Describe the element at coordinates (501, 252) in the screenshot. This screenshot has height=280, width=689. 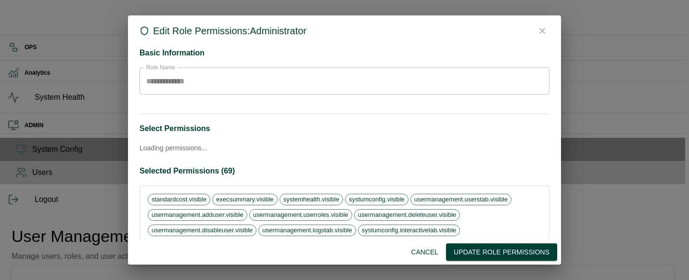
I see `button: Update Role Permissions` at that location.